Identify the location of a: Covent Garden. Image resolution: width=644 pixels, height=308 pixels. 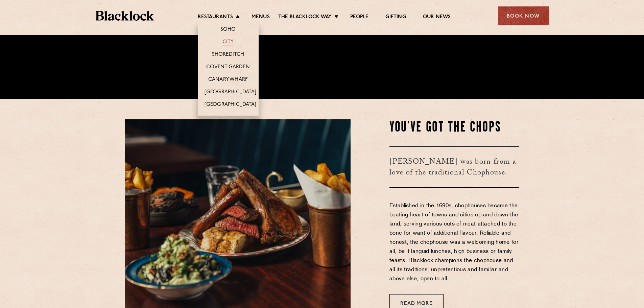
(228, 68).